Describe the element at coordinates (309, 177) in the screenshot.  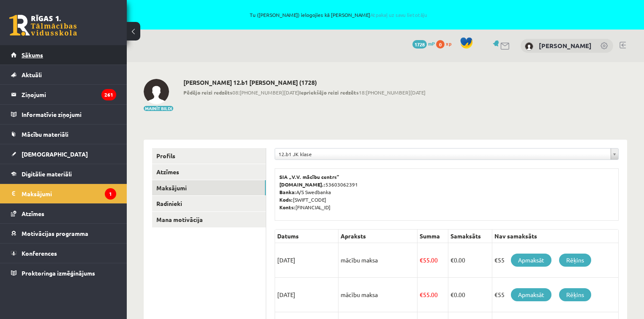
I see `b: SIA „V.V. mācību centrs”` at that location.